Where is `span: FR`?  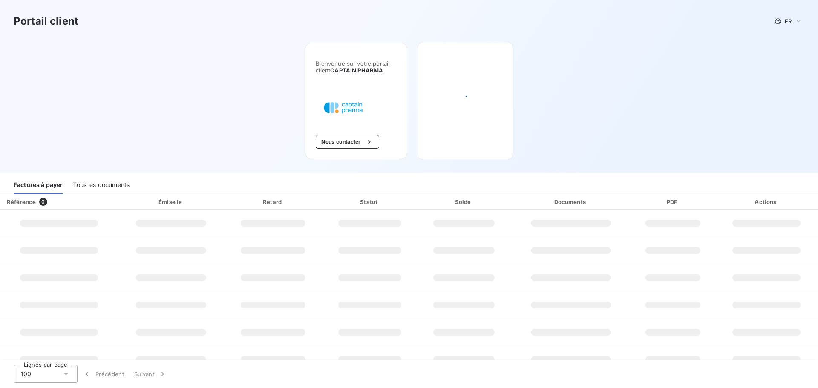
span: FR is located at coordinates (789, 21).